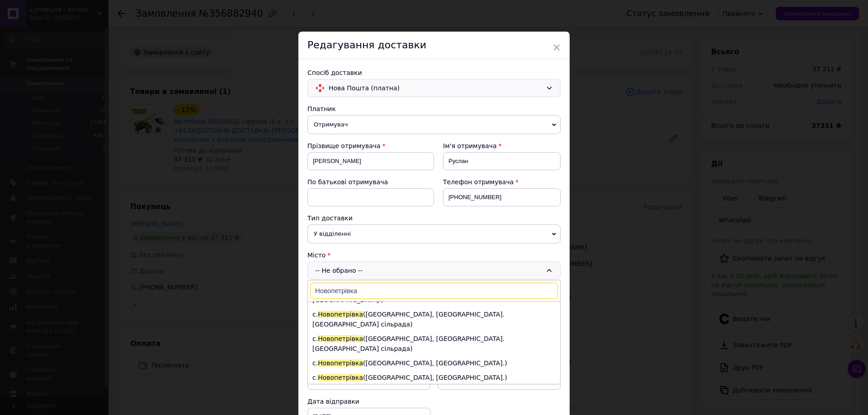 The height and width of the screenshot is (415, 868). I want to click on input: +380, so click(502, 197).